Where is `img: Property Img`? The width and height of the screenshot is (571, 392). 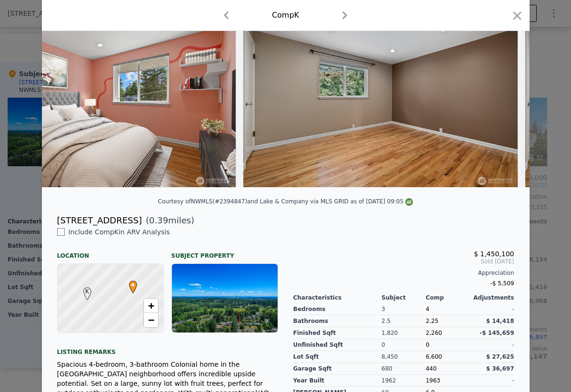 img: Property Img is located at coordinates (381, 96).